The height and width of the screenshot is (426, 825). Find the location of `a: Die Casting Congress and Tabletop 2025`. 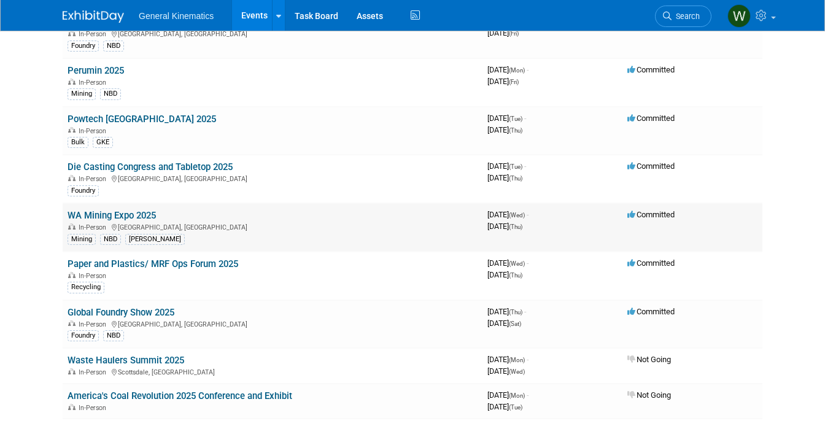

a: Die Casting Congress and Tabletop 2025 is located at coordinates (150, 167).